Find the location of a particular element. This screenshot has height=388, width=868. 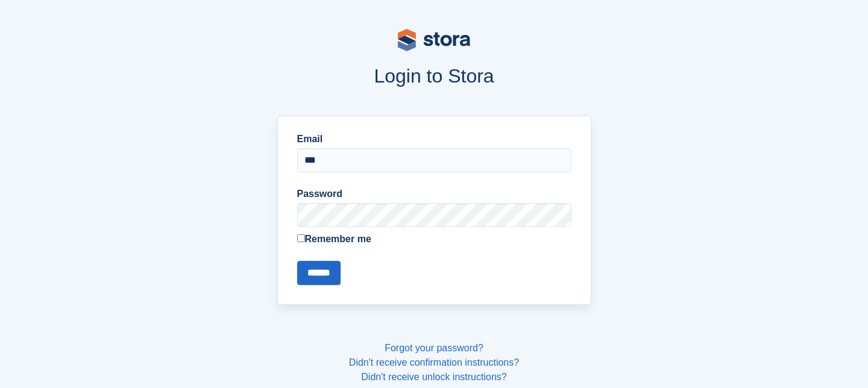

label: Password is located at coordinates (434, 194).